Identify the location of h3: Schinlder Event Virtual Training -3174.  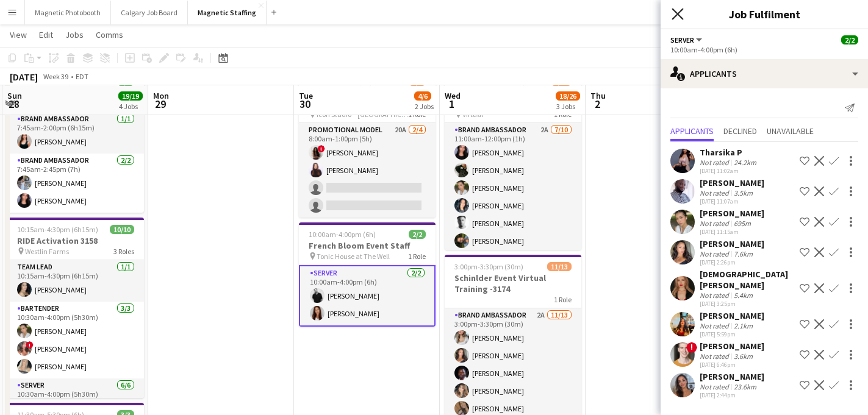
(513, 284).